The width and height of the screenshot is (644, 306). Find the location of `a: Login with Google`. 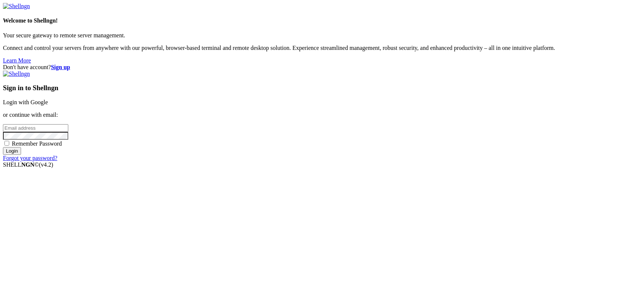

a: Login with Google is located at coordinates (26, 102).